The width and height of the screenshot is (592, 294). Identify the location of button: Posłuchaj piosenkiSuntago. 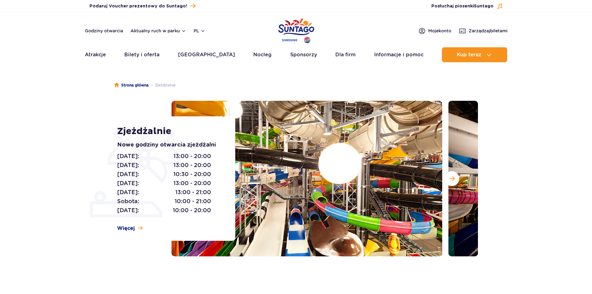
(467, 6).